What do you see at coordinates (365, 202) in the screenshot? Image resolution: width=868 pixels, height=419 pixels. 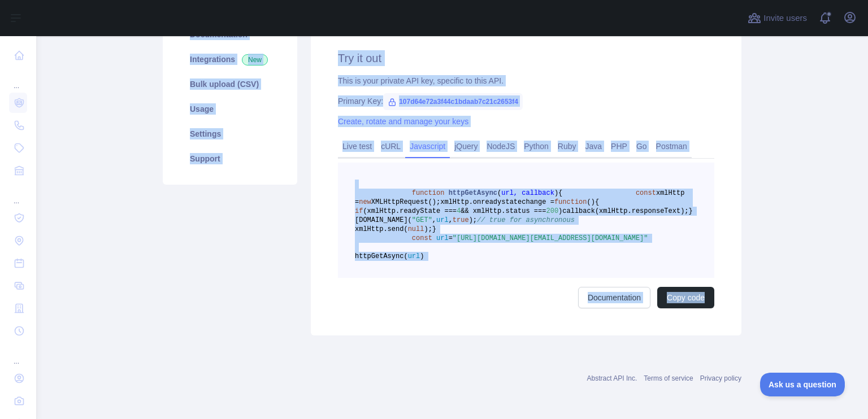 I see `span: new` at bounding box center [365, 202].